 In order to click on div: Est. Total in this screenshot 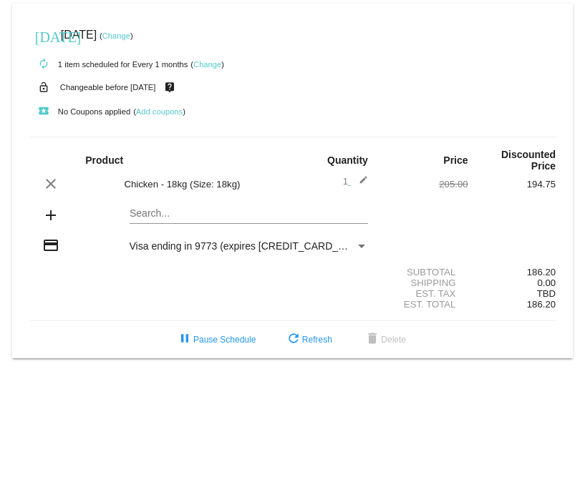, I will do `click(424, 304)`.